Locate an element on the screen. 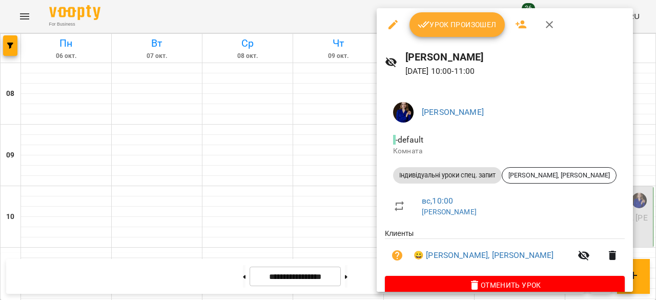 The height and width of the screenshot is (300, 656). button: Урок произошел is located at coordinates (457, 25).